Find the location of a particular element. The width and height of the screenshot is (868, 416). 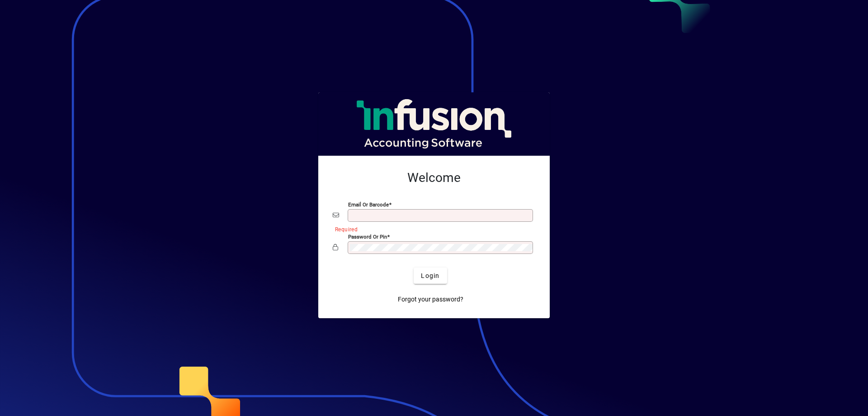

span: Login is located at coordinates (431, 275).